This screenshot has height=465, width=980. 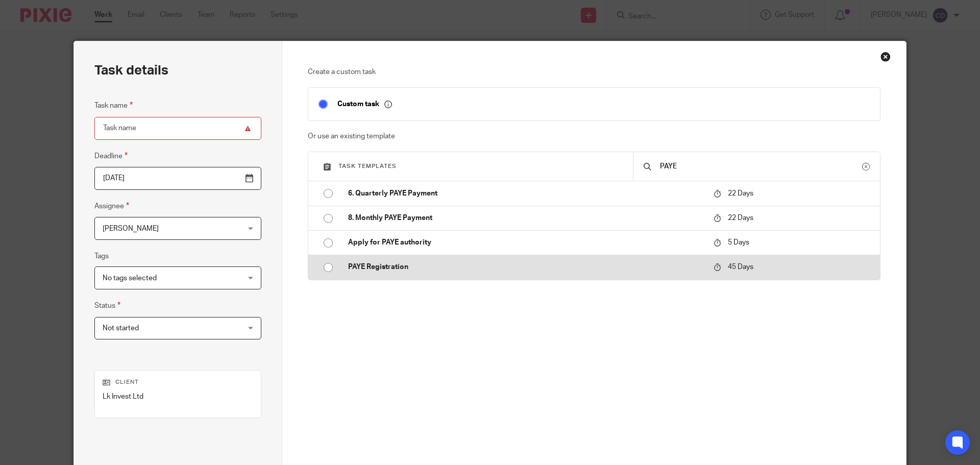 What do you see at coordinates (885, 56) in the screenshot?
I see `div: Close this dialog window` at bounding box center [885, 56].